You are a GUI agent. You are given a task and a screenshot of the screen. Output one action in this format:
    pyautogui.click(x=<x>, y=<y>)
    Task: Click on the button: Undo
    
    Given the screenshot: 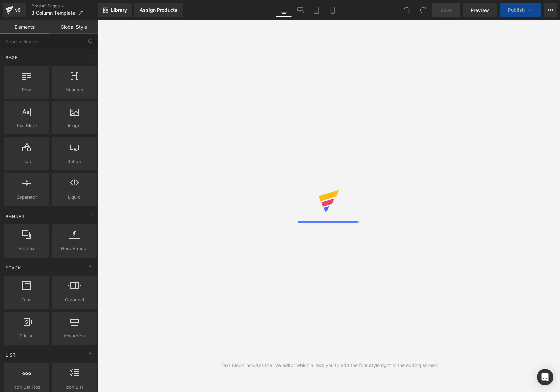 What is the action you would take?
    pyautogui.click(x=407, y=11)
    